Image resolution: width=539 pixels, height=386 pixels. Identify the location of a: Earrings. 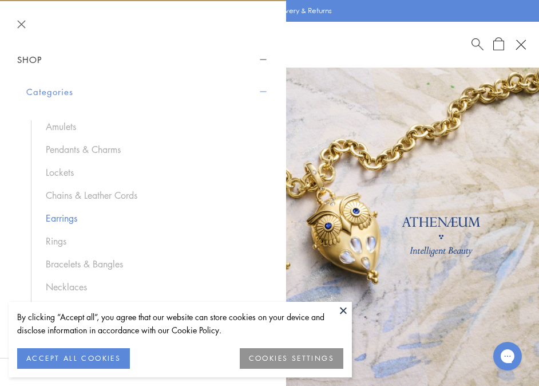
(152, 218).